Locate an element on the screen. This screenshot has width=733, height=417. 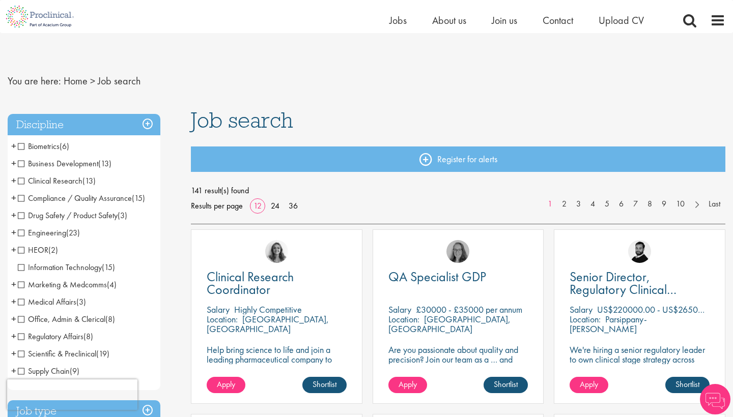
p: Are you passionate about quality and precision? Join our team as a … and help ensure top-tier sta... is located at coordinates (458, 364).